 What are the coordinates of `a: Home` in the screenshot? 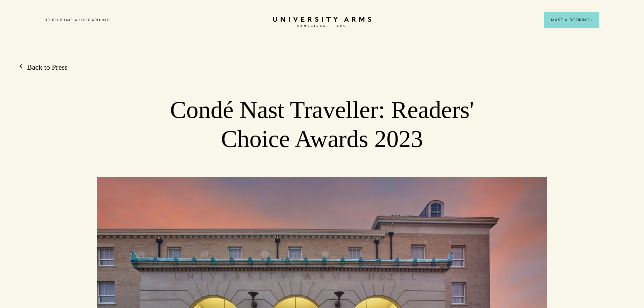 It's located at (322, 22).